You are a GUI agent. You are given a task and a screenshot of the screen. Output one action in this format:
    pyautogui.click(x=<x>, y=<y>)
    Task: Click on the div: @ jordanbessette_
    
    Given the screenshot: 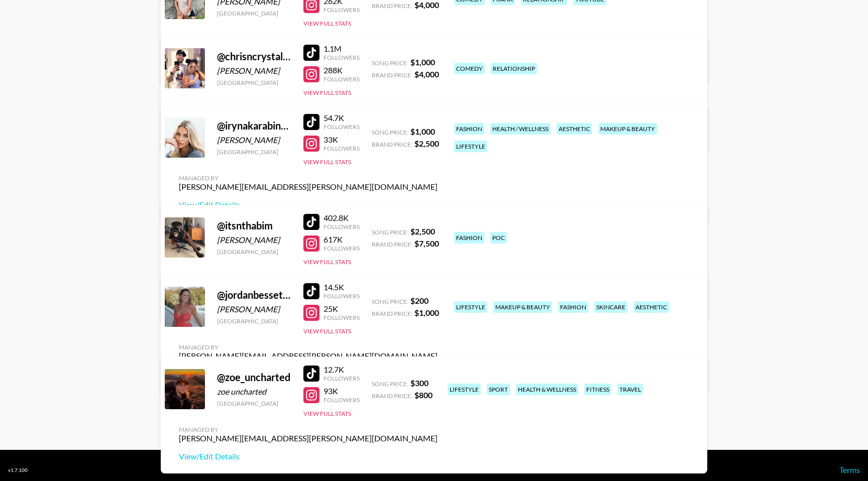 What is the action you would take?
    pyautogui.click(x=255, y=295)
    